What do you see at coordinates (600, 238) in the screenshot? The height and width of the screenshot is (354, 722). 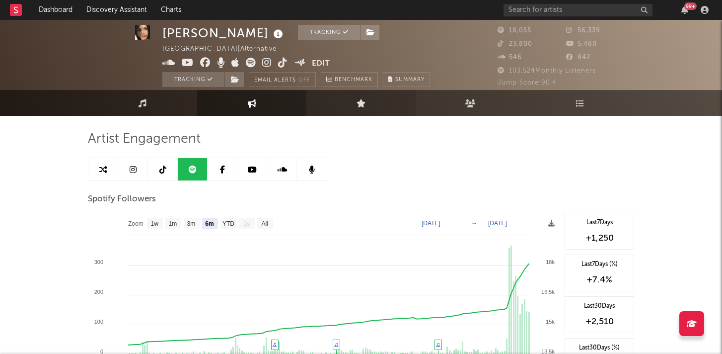 I see `div: +1,250` at bounding box center [600, 238].